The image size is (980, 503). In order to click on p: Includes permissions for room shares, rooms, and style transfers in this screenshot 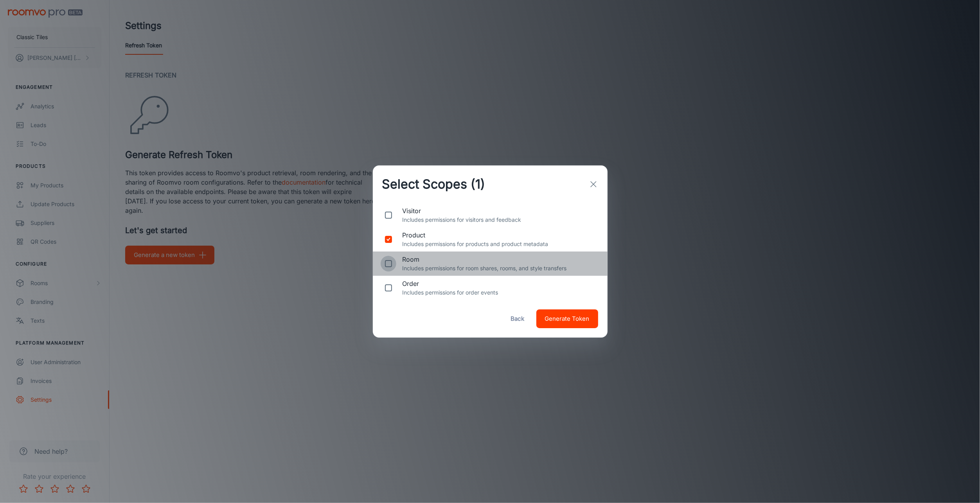, I will do `click(499, 268)`.